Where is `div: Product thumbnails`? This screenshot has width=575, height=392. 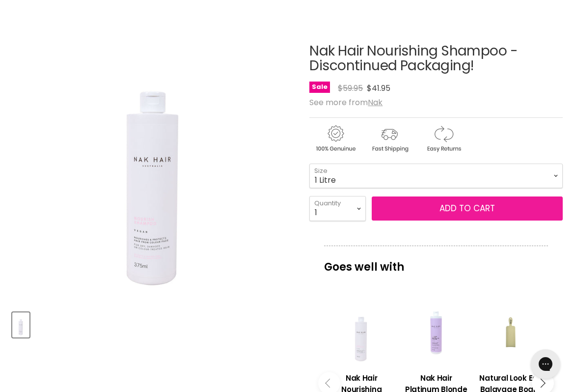 div: Product thumbnails is located at coordinates (154, 323).